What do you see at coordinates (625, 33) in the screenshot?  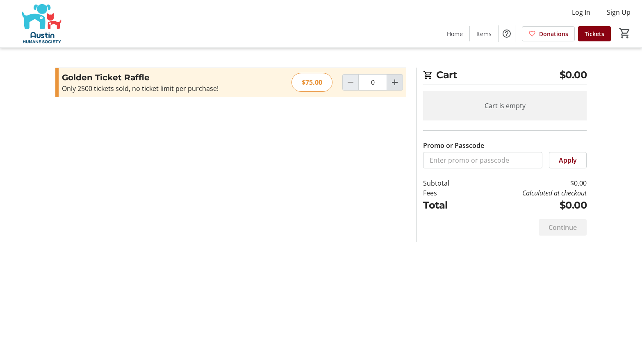 I see `button: Cart` at bounding box center [625, 33].